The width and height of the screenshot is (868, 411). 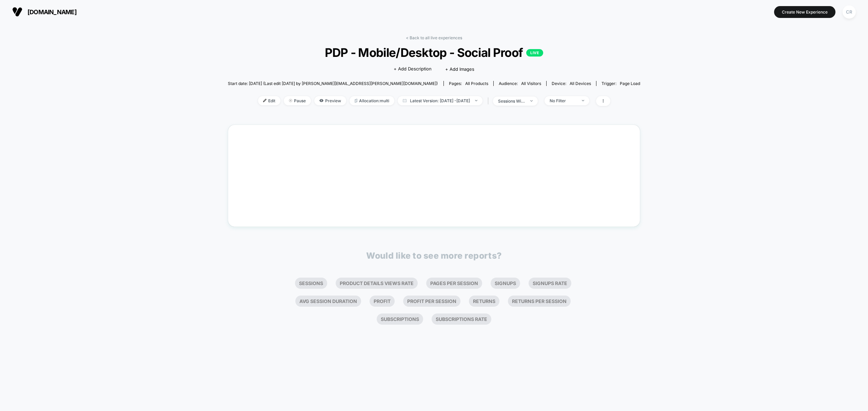 What do you see at coordinates (372, 101) in the screenshot?
I see `span: Allocation: multi` at bounding box center [372, 101].